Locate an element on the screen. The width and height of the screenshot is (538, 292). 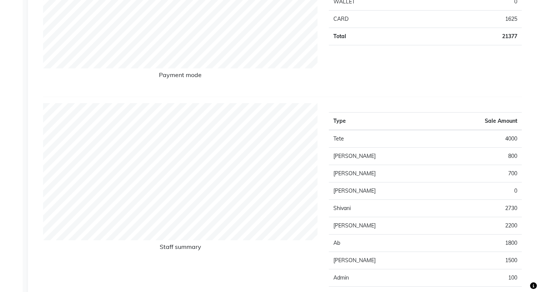
td: 2730 is located at coordinates (478, 208).